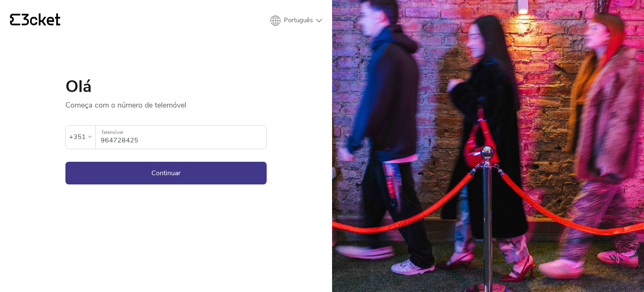 This screenshot has width=644, height=292. I want to click on input: Telemóvel, so click(183, 137).